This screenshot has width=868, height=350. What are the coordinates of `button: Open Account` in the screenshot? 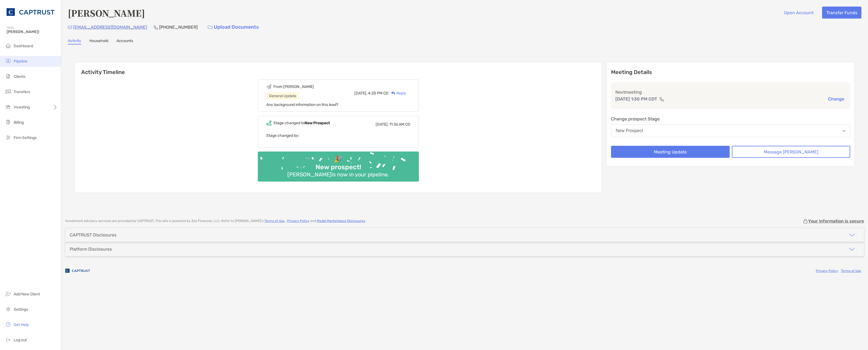 It's located at (799, 13).